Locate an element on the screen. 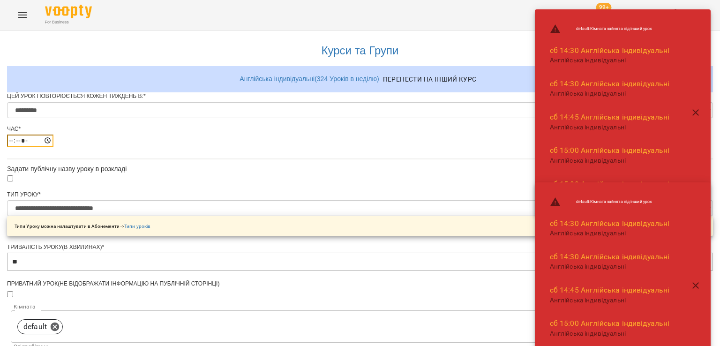  a: Англійська індивідуальні ( 324 Уроків в неділю ) is located at coordinates (309, 79).